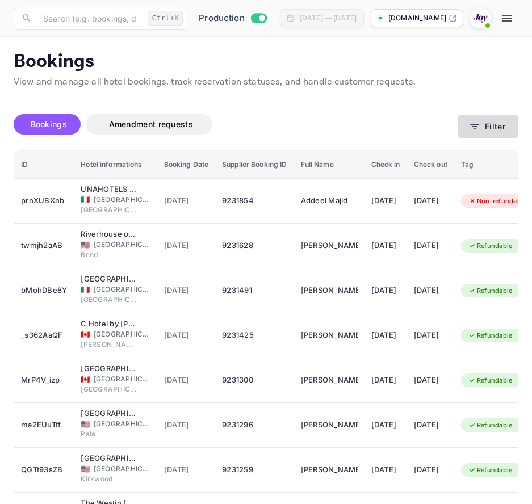 This screenshot has height=504, width=532. What do you see at coordinates (385, 165) in the screenshot?
I see `th: Check in` at bounding box center [385, 165].